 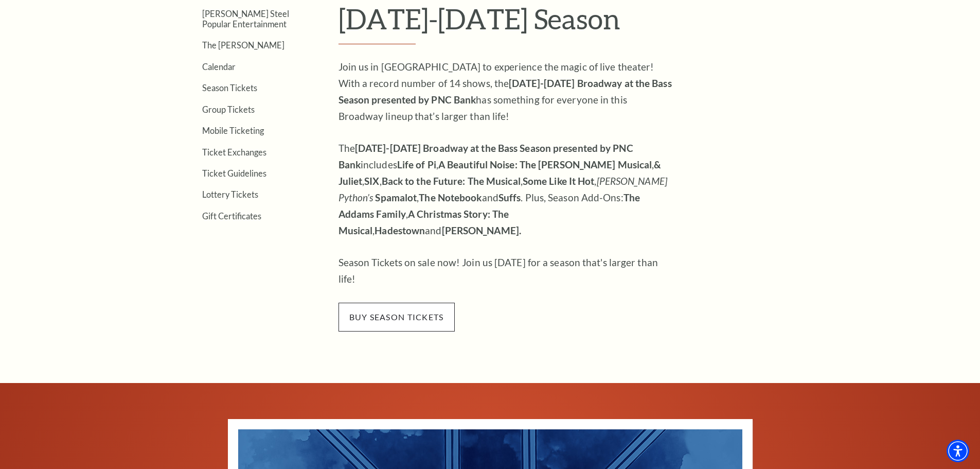 I want to click on strong: Suffs, so click(x=510, y=197).